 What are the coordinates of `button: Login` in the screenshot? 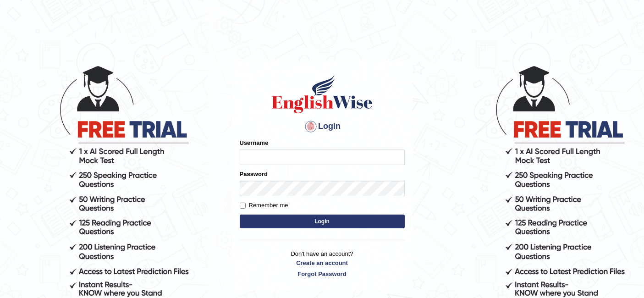 It's located at (322, 221).